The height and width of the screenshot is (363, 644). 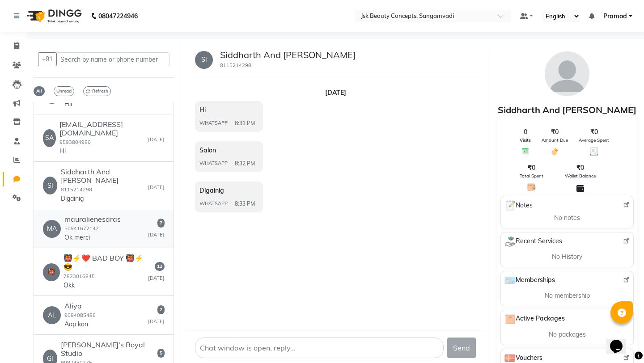 What do you see at coordinates (203, 110) in the screenshot?
I see `span: Hi` at bounding box center [203, 110].